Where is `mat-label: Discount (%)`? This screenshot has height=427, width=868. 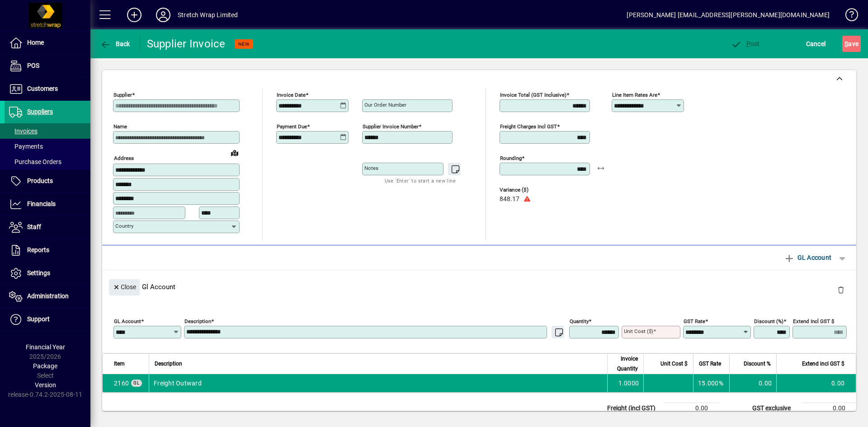
mat-label: Discount (%) is located at coordinates (768, 321).